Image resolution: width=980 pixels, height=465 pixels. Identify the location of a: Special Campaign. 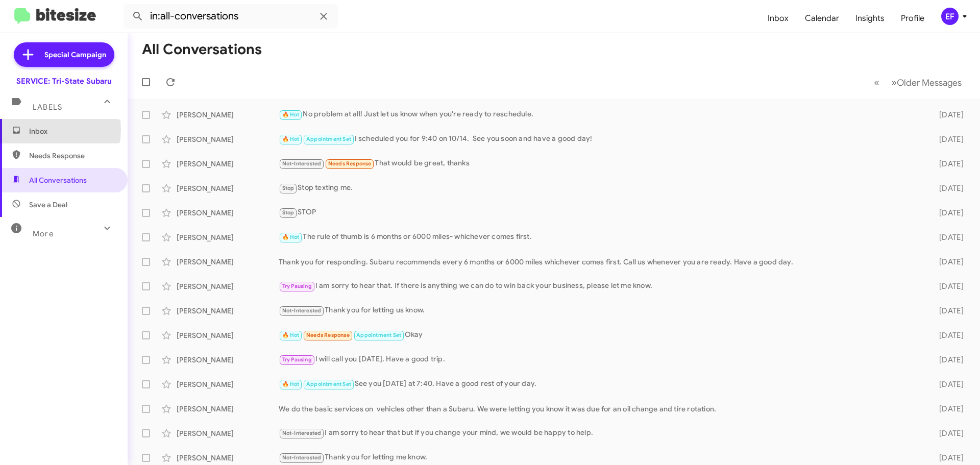
(64, 54).